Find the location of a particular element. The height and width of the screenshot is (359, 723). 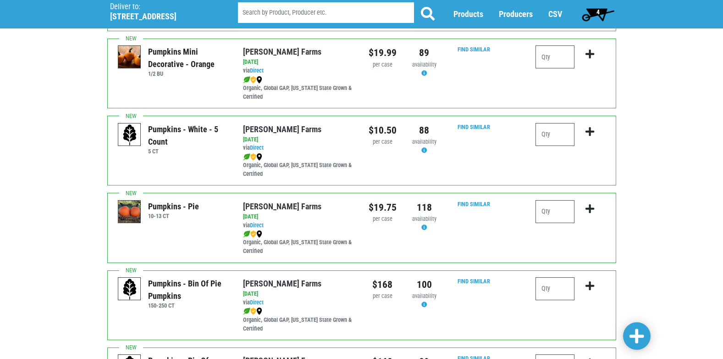

div: Pumpkins - White - 5 count is located at coordinates (188, 135).